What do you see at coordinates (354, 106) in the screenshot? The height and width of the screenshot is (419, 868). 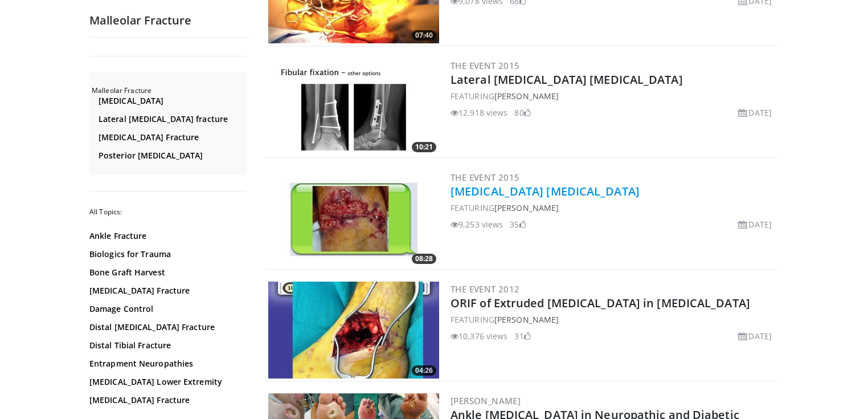 I see `img: 56b59349-e699-4a4a-9be9-29dc7dd4f13d.300x170_q85_crop-smart_upscale.jpg` at bounding box center [354, 106].